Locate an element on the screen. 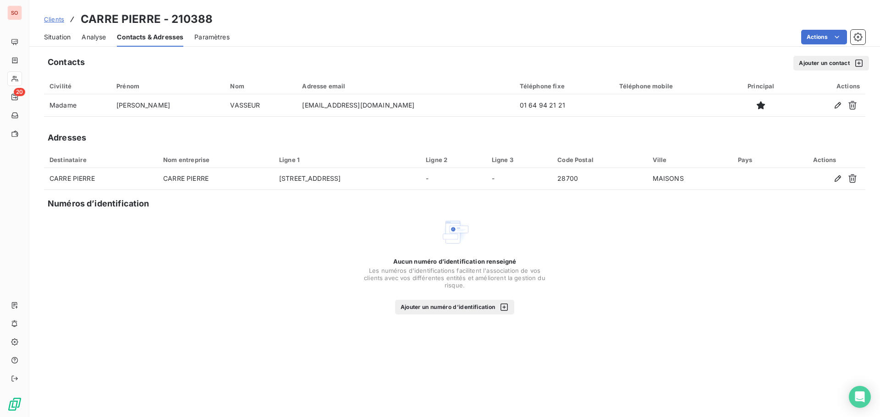 The width and height of the screenshot is (880, 417). div: Ligne 2 is located at coordinates (453, 160).